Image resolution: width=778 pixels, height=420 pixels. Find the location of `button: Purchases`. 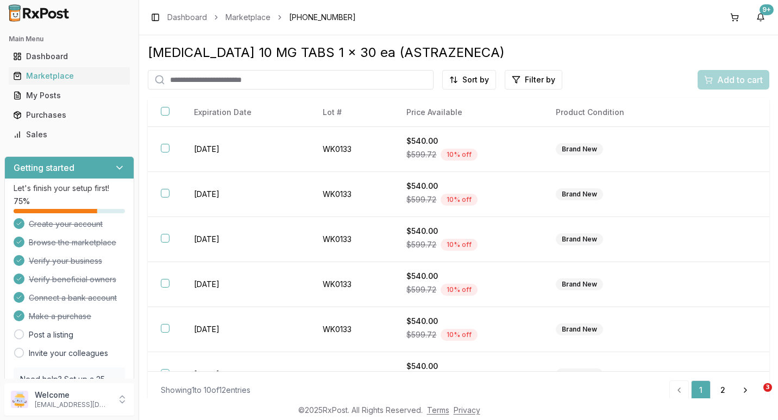

button: Purchases is located at coordinates (69, 115).